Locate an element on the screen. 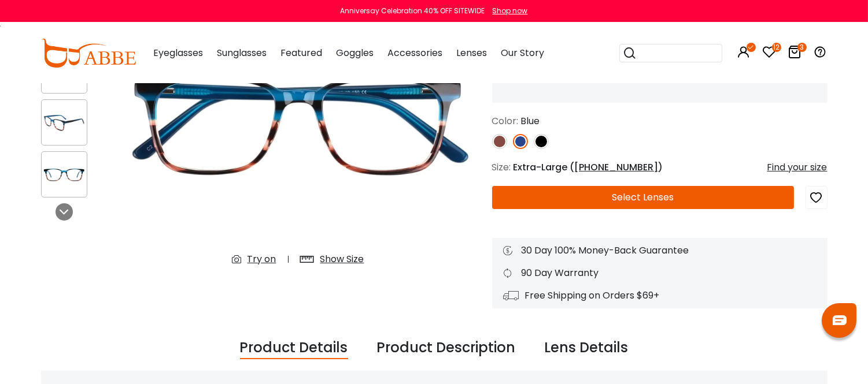 This screenshot has height=384, width=868. a: 3 is located at coordinates (796, 54).